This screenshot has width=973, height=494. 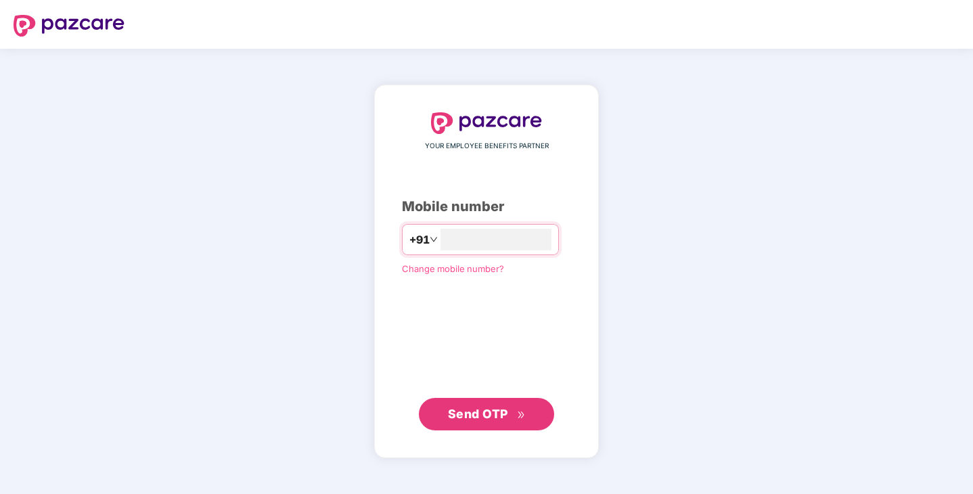 I want to click on span: double-right, so click(x=521, y=415).